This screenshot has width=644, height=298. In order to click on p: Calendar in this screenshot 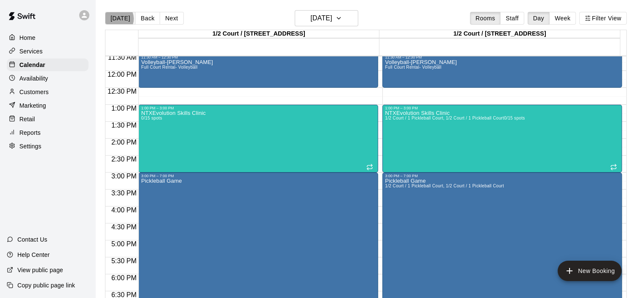, I will do `click(32, 65)`.